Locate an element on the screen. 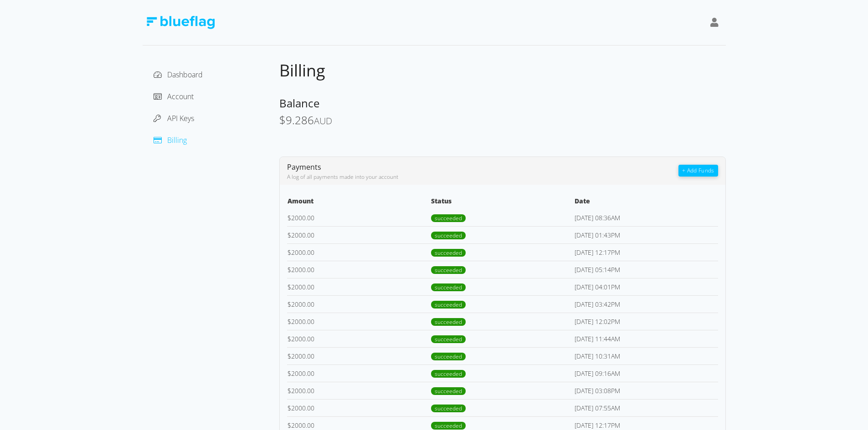 This screenshot has height=430, width=868. img: Blue Flag Logo is located at coordinates (181, 22).